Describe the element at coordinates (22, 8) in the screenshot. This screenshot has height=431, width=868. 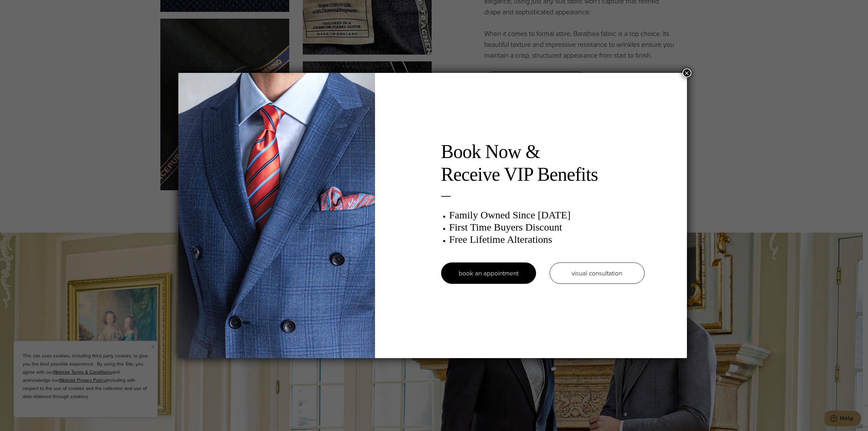
I see `span: Help` at that location.